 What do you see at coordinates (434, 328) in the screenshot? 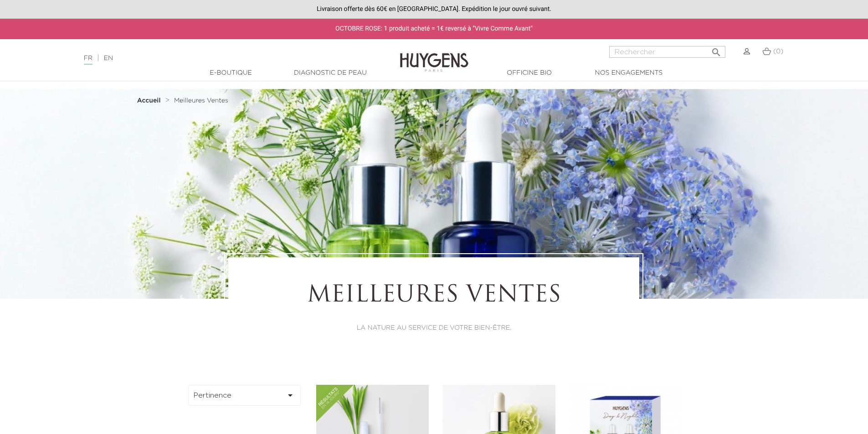
I see `p: LA NATURE AU SERVICE DE VOTRE BIEN-ÊTRE.` at bounding box center [434, 328].